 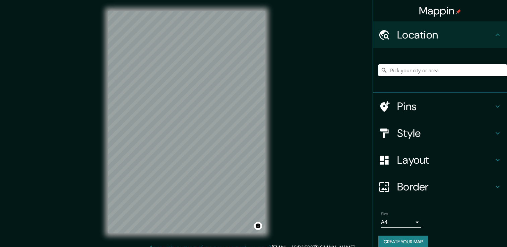 I want to click on h4: Mappin, so click(x=440, y=11).